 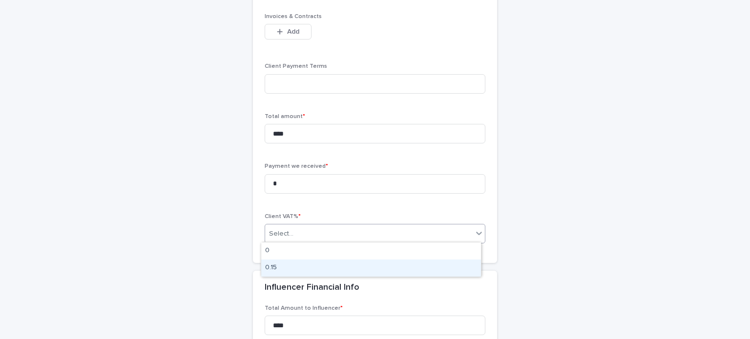 What do you see at coordinates (296, 166) in the screenshot?
I see `span: Payment we received` at bounding box center [296, 166].